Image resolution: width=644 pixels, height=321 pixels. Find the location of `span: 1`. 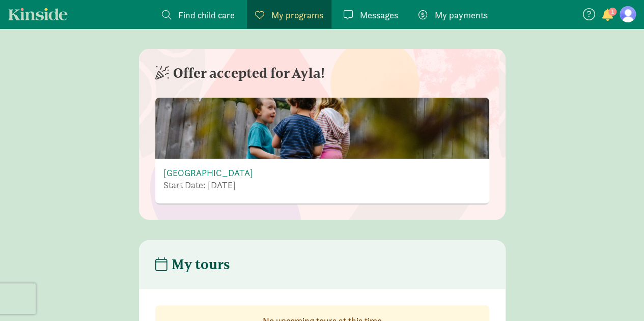

span: 1 is located at coordinates (612, 12).